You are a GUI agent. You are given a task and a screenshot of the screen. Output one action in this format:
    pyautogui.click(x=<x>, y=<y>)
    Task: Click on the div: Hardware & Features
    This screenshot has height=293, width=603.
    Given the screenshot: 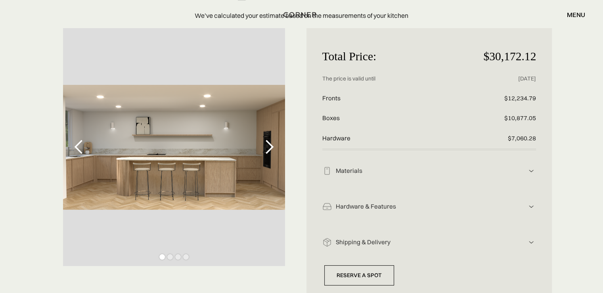 What is the action you would take?
    pyautogui.click(x=429, y=206)
    